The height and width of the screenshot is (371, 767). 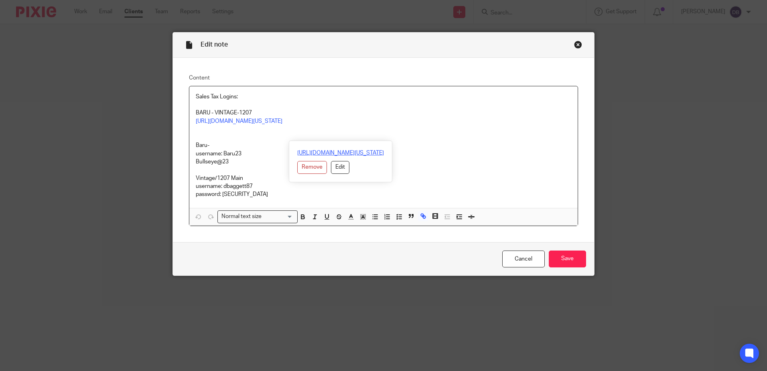 What do you see at coordinates (578, 45) in the screenshot?
I see `div: Close this dialog window` at bounding box center [578, 45].